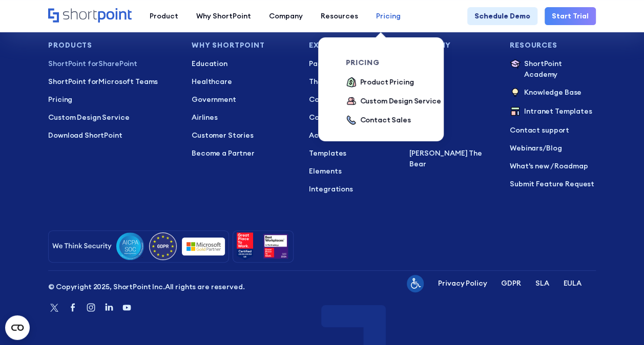  What do you see at coordinates (224, 16) in the screenshot?
I see `div: Why ShortPoint` at bounding box center [224, 16].